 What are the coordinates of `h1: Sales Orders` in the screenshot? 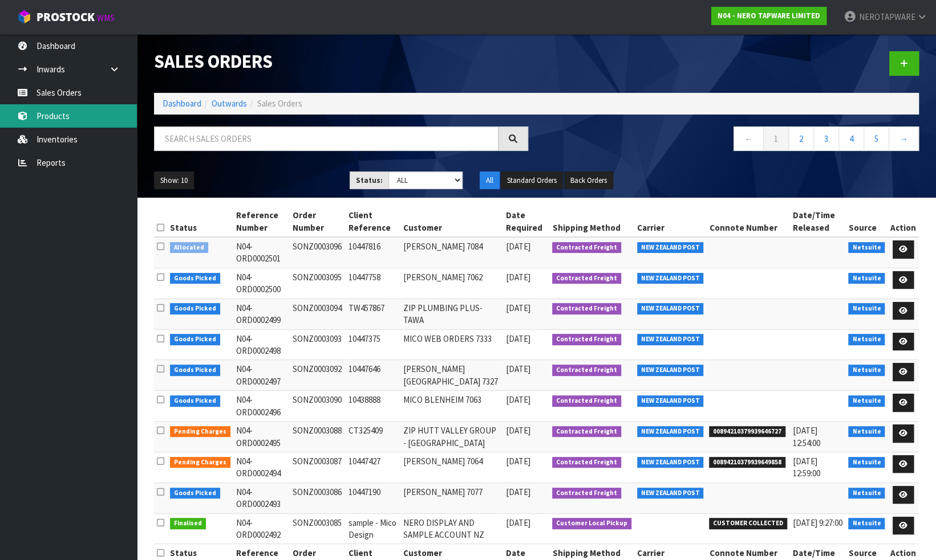 It's located at (342, 61).